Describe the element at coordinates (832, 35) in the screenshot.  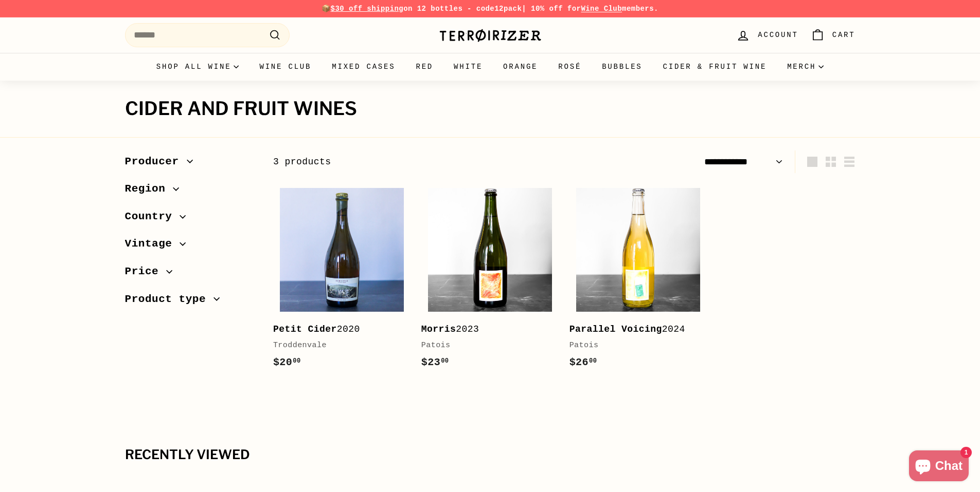
I see `a: Cart` at that location.